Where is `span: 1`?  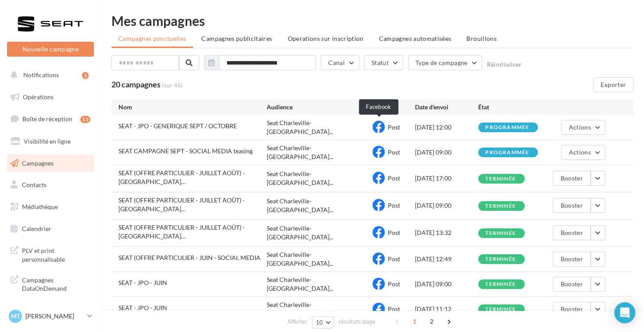
span: 1 is located at coordinates (414, 321).